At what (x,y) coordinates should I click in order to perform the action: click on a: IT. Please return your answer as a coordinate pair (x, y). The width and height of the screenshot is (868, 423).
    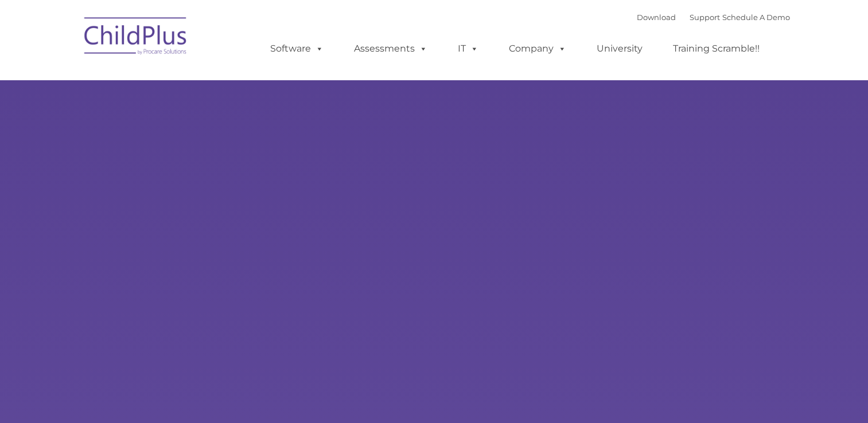
    Looking at the image, I should click on (468, 49).